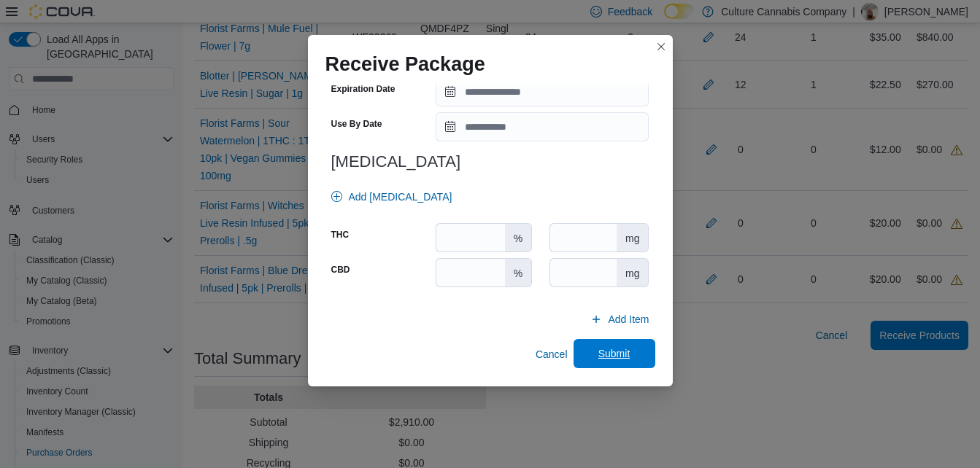  Describe the element at coordinates (552, 354) in the screenshot. I see `span: Cancel` at that location.